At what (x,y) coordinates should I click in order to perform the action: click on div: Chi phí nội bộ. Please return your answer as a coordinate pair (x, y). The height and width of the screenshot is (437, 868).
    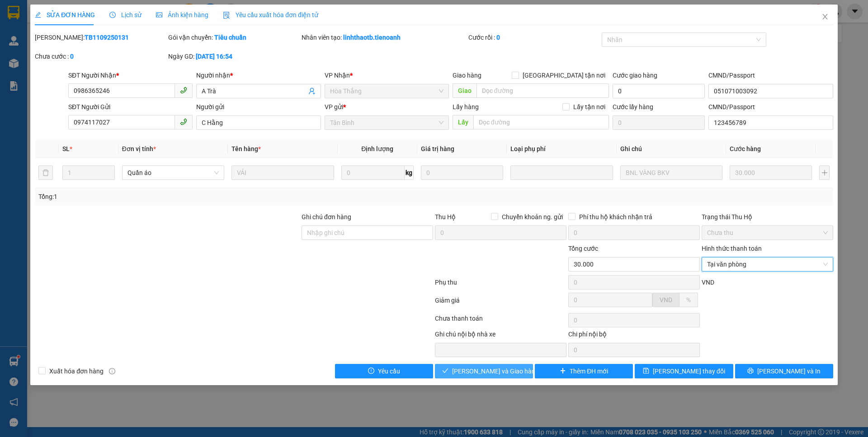
    Looking at the image, I should click on (633, 336).